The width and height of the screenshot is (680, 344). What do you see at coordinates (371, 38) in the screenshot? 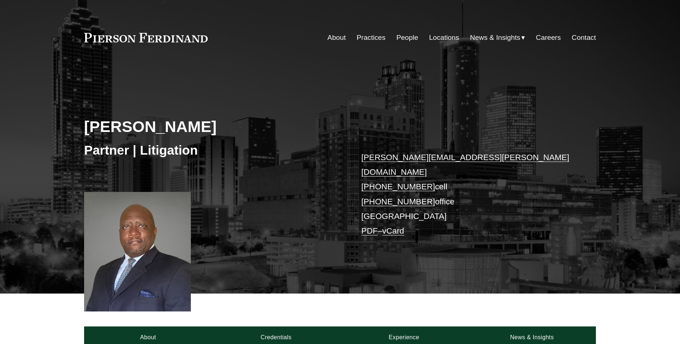
I see `a: Practices` at bounding box center [371, 38].